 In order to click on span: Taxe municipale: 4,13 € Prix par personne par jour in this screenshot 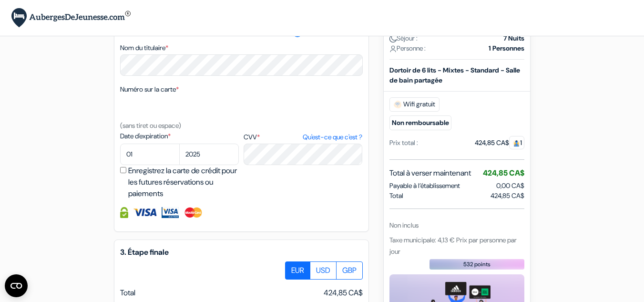, I will do `click(453, 245)`.